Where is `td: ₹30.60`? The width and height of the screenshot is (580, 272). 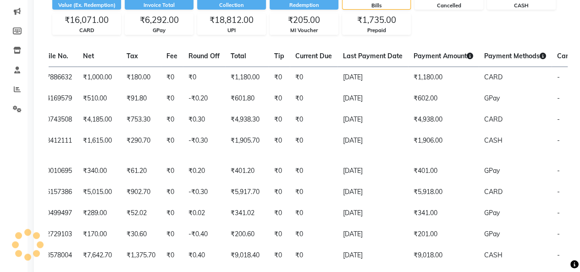
td: ₹30.60 is located at coordinates (141, 234).